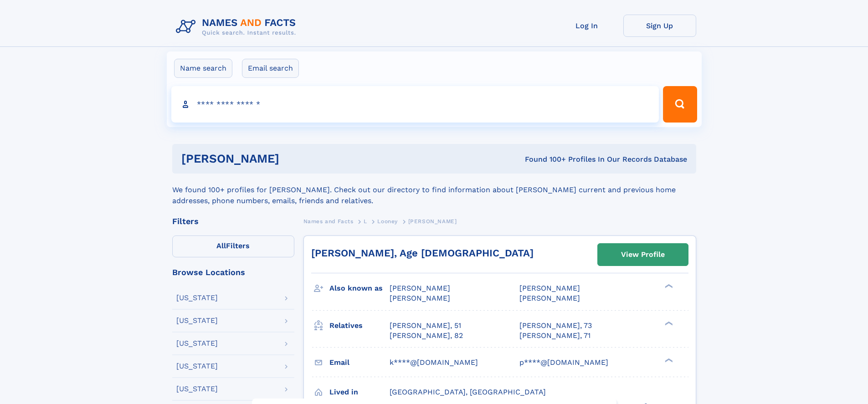 The height and width of the screenshot is (404, 868). Describe the element at coordinates (660, 26) in the screenshot. I see `a: Sign Up` at that location.